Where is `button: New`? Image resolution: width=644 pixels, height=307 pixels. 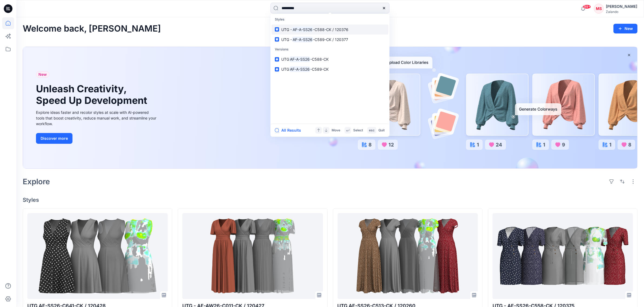 button: New is located at coordinates (625, 28).